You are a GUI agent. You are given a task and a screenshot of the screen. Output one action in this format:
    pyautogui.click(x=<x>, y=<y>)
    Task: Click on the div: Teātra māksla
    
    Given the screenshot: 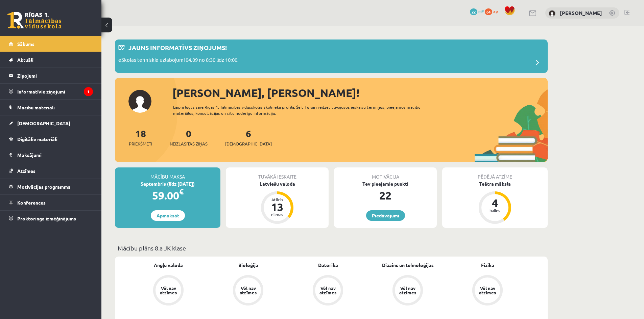 What is the action you would take?
    pyautogui.click(x=495, y=184)
    